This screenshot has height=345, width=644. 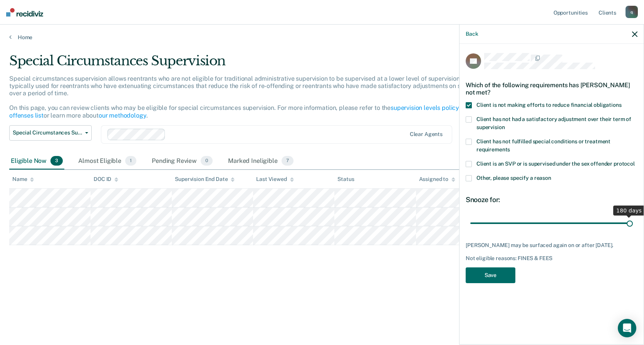 What do you see at coordinates (551, 199) in the screenshot?
I see `div: Snooze for:` at bounding box center [551, 199].